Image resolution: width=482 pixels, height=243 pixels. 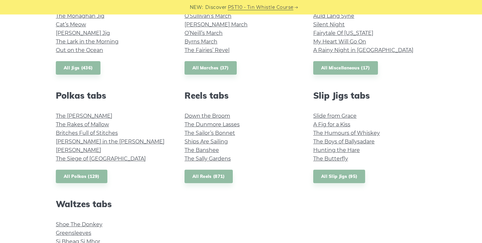 I want to click on a: The Banshee, so click(x=202, y=150).